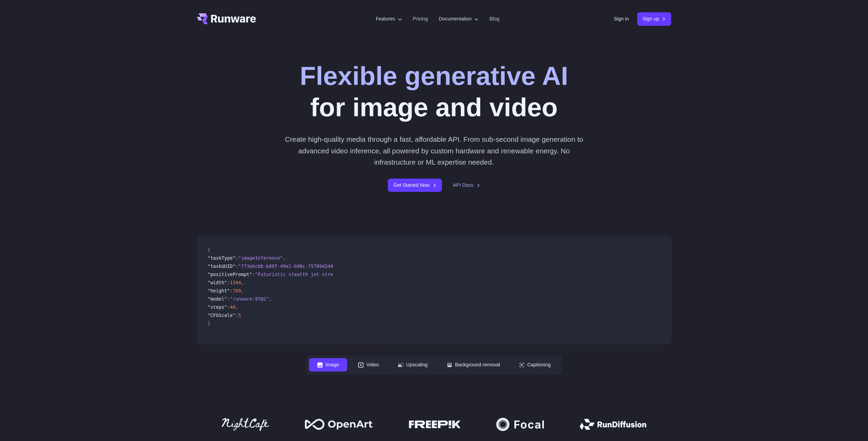 This screenshot has height=441, width=868. What do you see at coordinates (219, 291) in the screenshot?
I see `span: "height"` at bounding box center [219, 291].